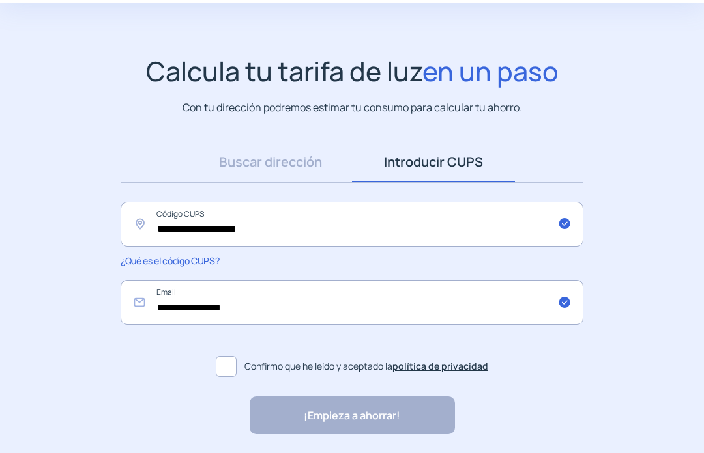 Image resolution: width=704 pixels, height=453 pixels. Describe the element at coordinates (490, 72) in the screenshot. I see `span: en un paso` at that location.